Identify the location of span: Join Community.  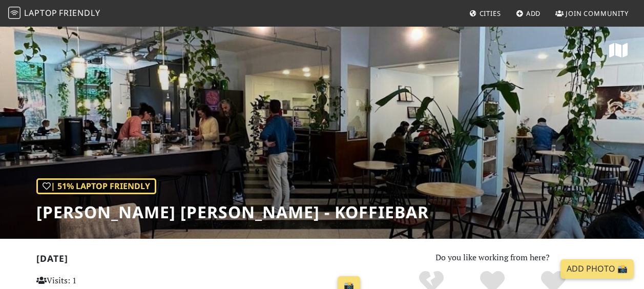
(597, 13).